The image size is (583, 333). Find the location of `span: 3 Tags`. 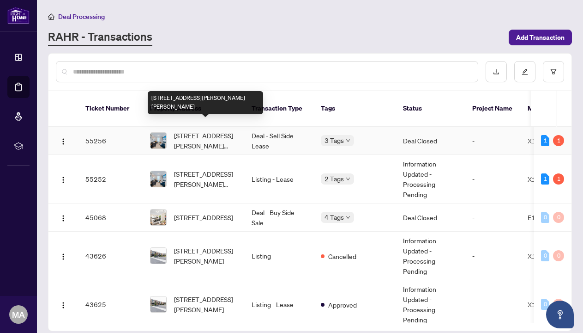

span: 3 Tags is located at coordinates (334, 140).